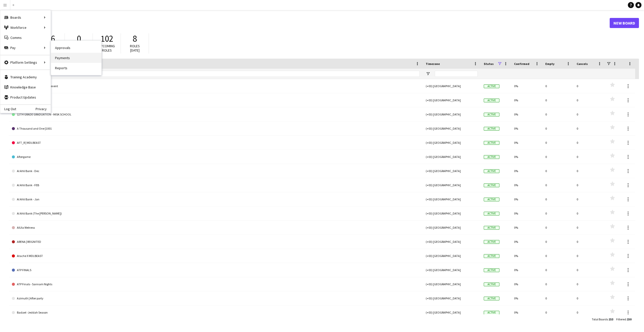 The height and width of the screenshot is (332, 644). I want to click on a: Aftergame, so click(216, 157).